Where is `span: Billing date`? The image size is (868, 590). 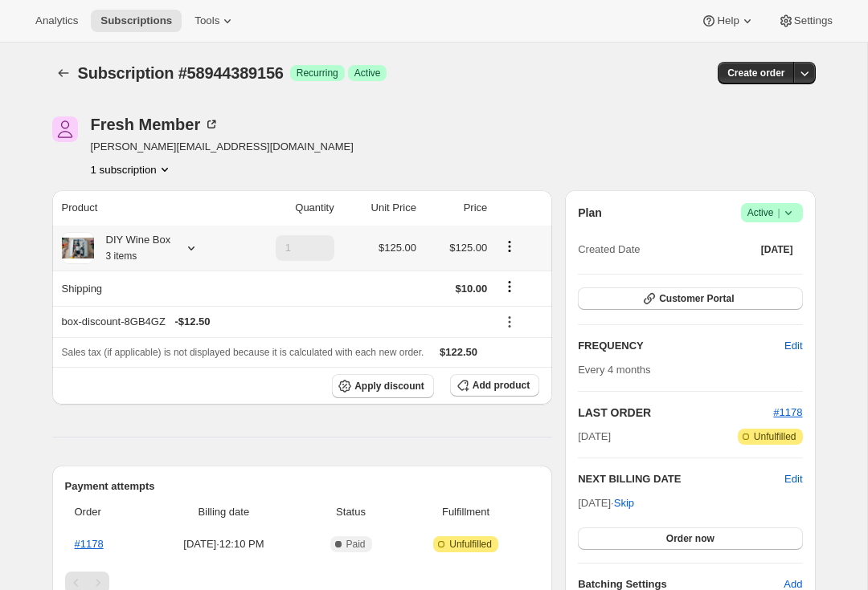
span: Billing date is located at coordinates (224, 512).